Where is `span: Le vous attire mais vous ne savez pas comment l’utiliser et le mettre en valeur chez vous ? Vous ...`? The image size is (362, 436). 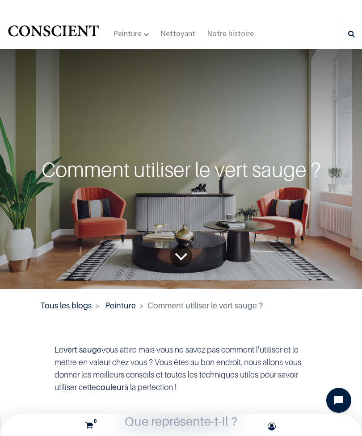
span: Le vous attire mais vous ne savez pas comment l’utiliser et le mettre en valeur chez vous ? Vous ... is located at coordinates (178, 368).